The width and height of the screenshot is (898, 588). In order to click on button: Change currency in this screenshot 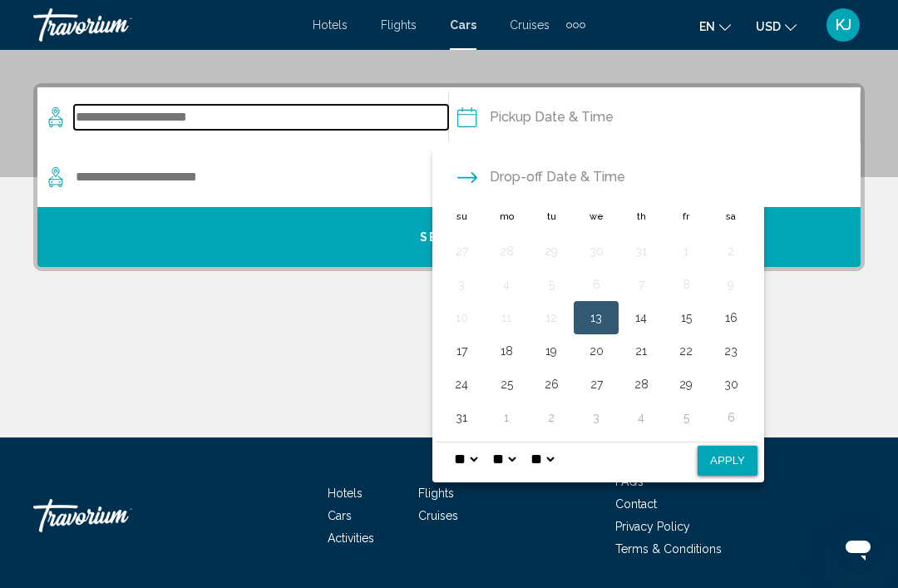, I will do `click(776, 26)`.